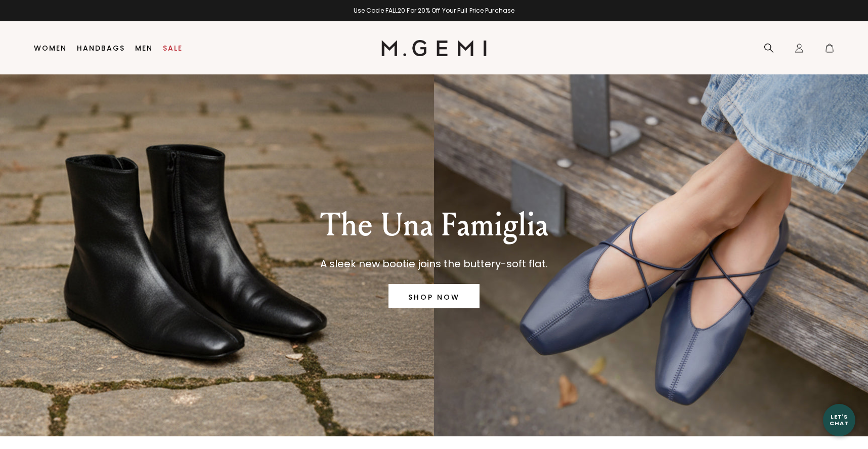 This screenshot has height=449, width=868. Describe the element at coordinates (144, 48) in the screenshot. I see `a: Men` at that location.